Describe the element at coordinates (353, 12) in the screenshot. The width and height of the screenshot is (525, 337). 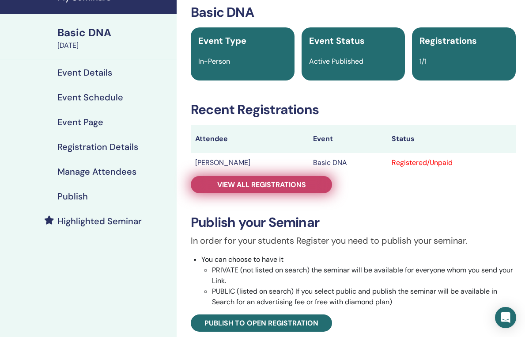
I see `h3: Basic DNA` at that location.